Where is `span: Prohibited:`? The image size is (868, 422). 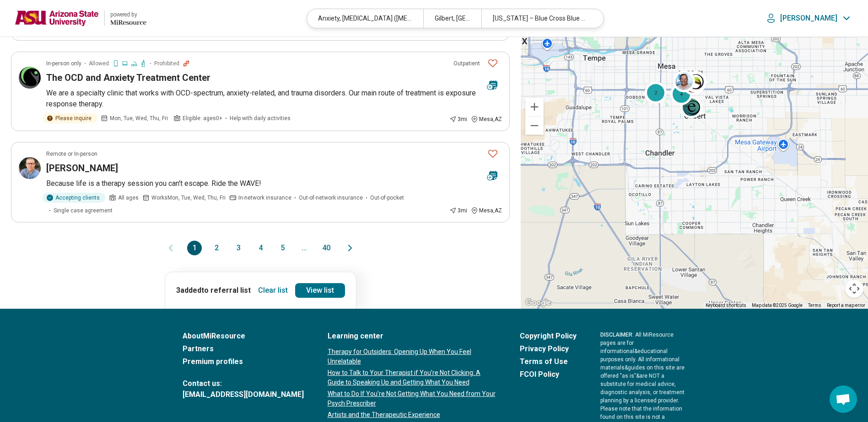
span: Prohibited: is located at coordinates (167, 63).